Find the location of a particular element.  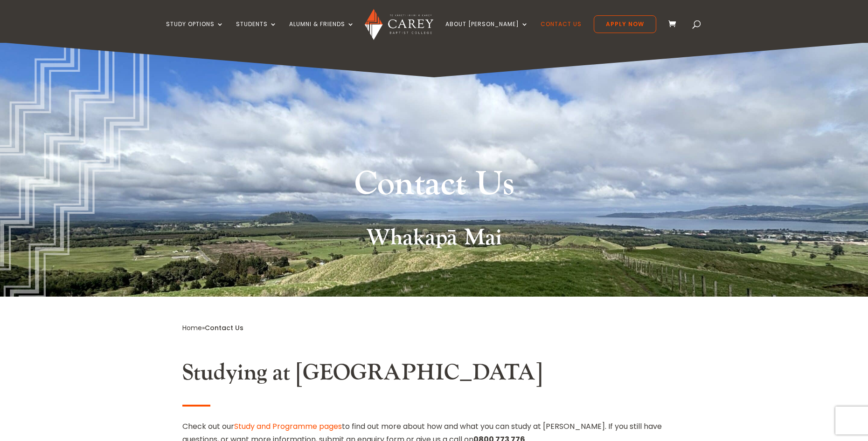

h1: Contact Us is located at coordinates (434, 187).